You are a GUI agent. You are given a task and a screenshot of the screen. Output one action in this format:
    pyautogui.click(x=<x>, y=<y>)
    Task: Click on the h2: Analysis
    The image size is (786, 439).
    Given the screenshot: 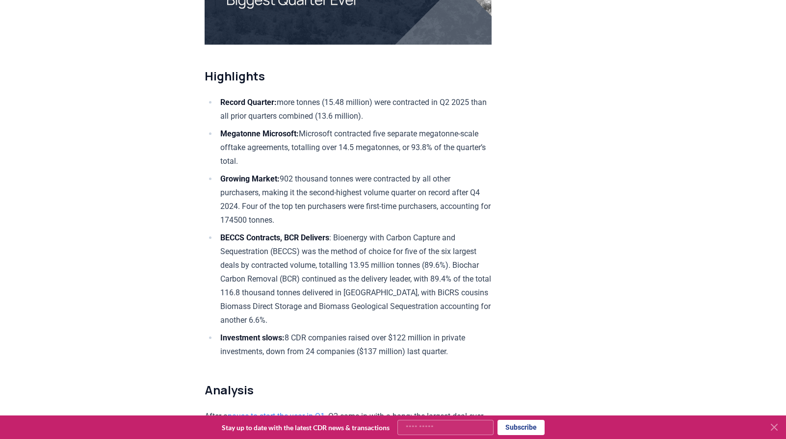 What is the action you would take?
    pyautogui.click(x=348, y=390)
    